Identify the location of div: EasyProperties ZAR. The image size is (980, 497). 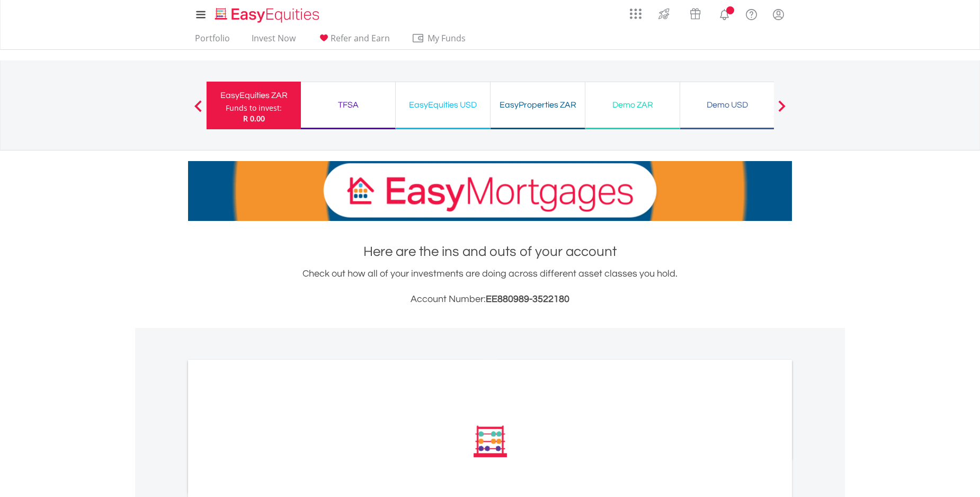
(537, 105).